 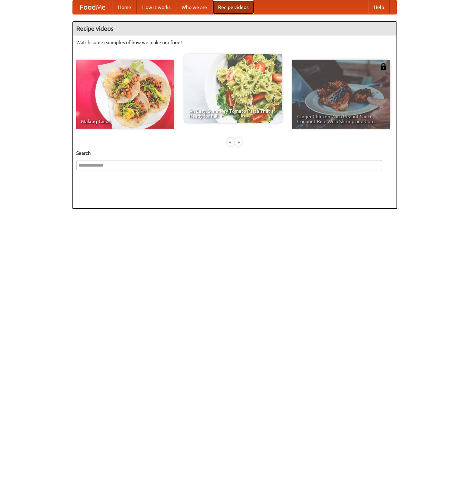 I want to click on img: 483408.png, so click(x=383, y=67).